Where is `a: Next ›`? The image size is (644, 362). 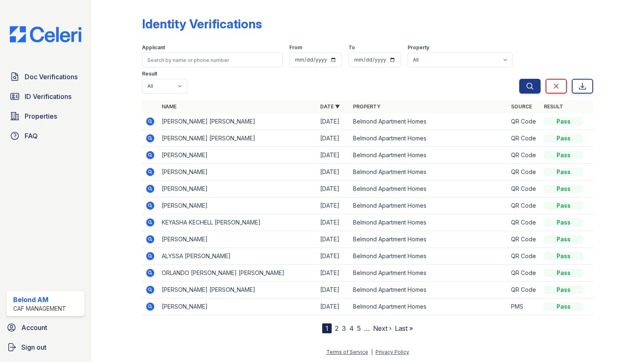 a: Next › is located at coordinates (382, 329).